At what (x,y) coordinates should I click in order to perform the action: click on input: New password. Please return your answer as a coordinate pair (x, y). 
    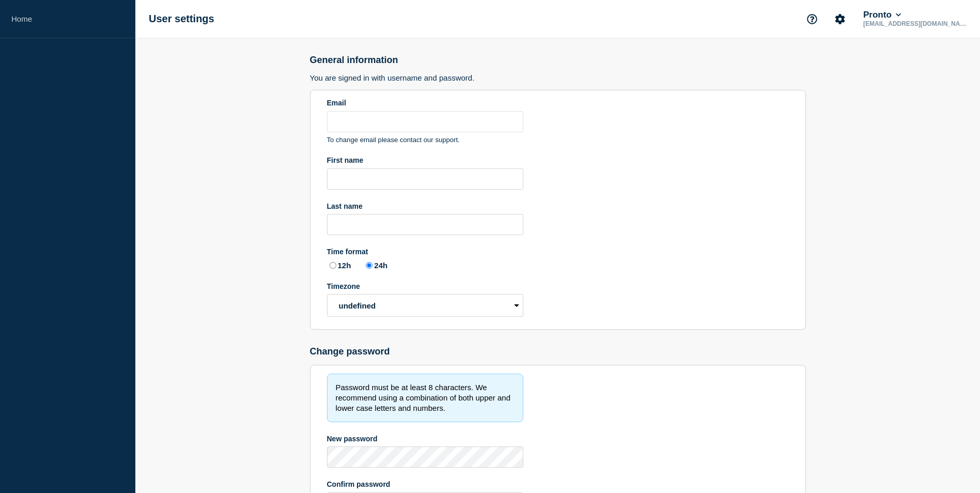
    Looking at the image, I should click on (425, 457).